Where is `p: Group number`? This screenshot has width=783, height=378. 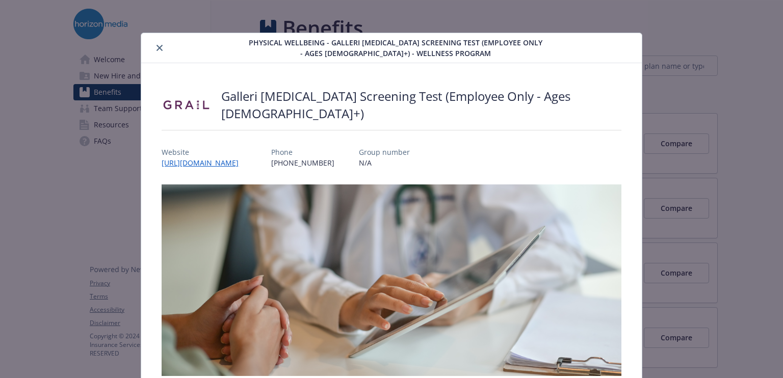
p: Group number is located at coordinates (384, 152).